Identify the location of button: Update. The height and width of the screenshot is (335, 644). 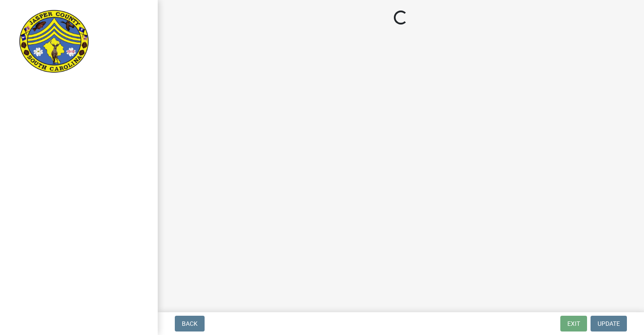
(608, 324).